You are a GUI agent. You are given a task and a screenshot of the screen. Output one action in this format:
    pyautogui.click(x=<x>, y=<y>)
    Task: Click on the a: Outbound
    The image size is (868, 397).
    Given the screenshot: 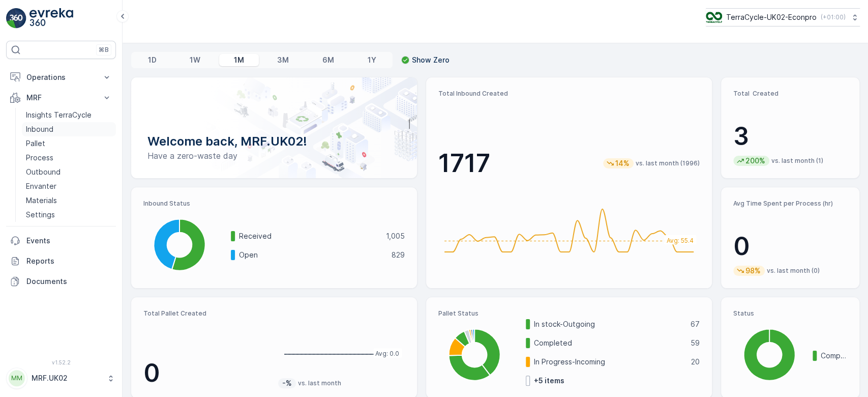 What is the action you would take?
    pyautogui.click(x=68, y=172)
    